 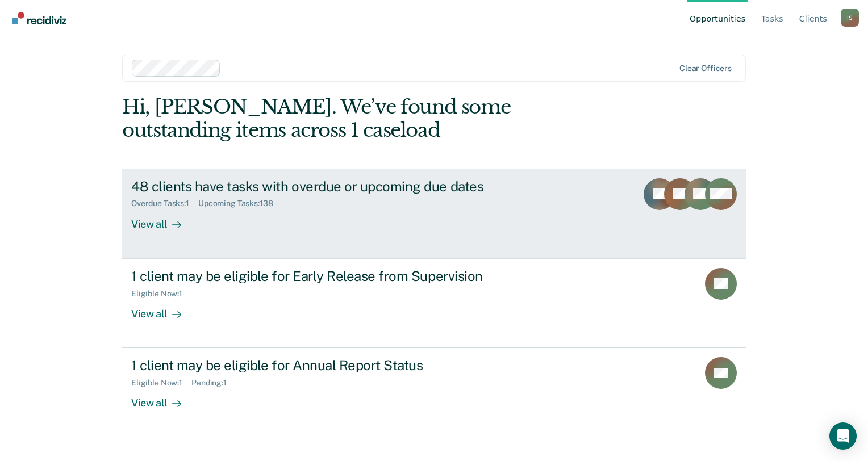 What do you see at coordinates (331, 365) in the screenshot?
I see `div: 1 client may be eligible for Annual Report Status` at bounding box center [331, 365].